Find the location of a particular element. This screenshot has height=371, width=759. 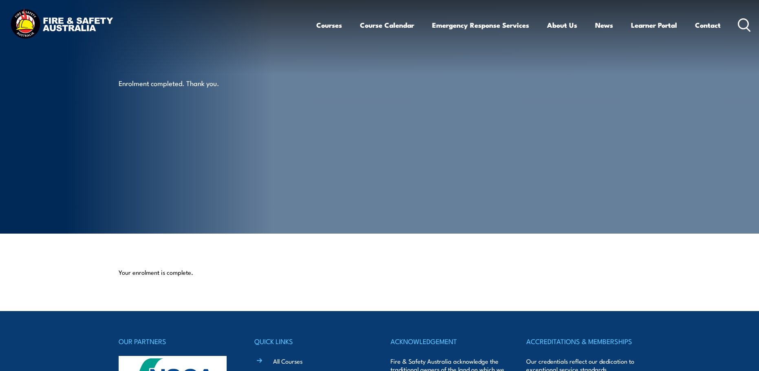

a: News is located at coordinates (604, 25).